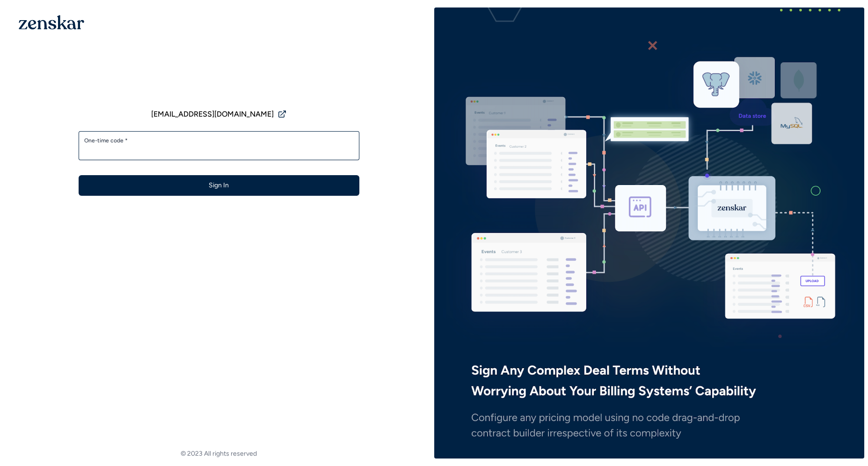 This screenshot has height=466, width=868. What do you see at coordinates (219, 454) in the screenshot?
I see `footer: © 2023 All rights reserved` at bounding box center [219, 454].